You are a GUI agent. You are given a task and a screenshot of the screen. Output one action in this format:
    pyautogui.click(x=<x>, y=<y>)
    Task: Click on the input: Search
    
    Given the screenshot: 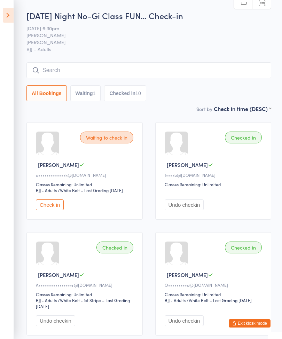 What is the action you would take?
    pyautogui.click(x=149, y=70)
    